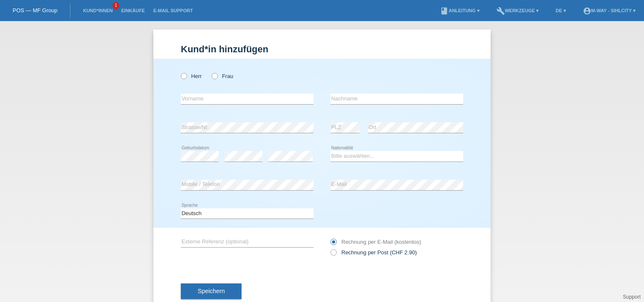  I want to click on a: Support, so click(632, 297).